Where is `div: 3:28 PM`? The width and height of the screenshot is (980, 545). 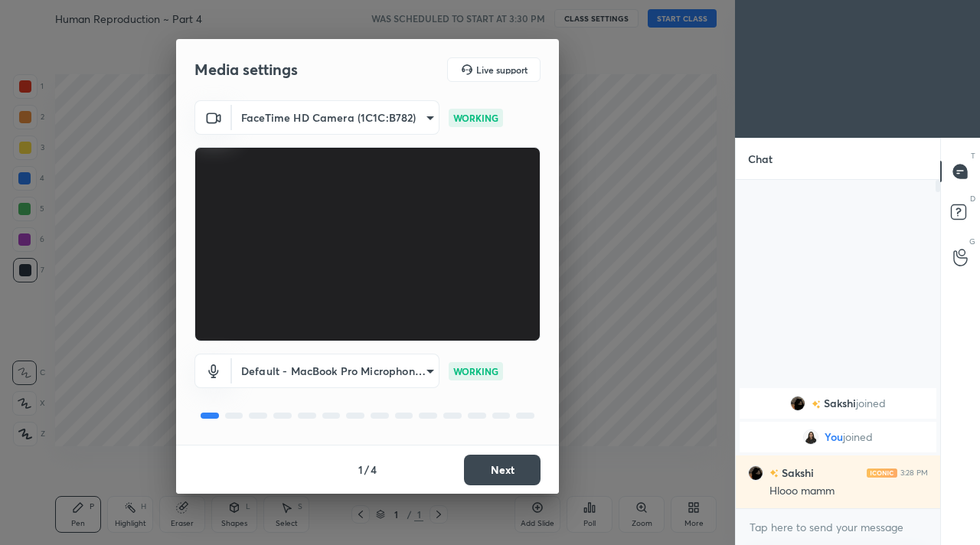 div: 3:28 PM is located at coordinates (914, 473).